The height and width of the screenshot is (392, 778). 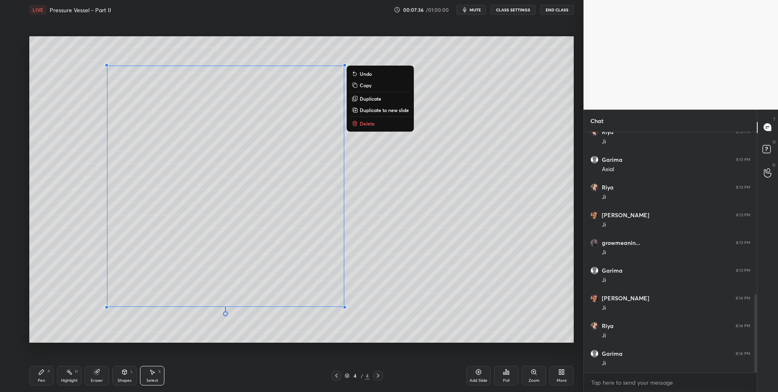 What do you see at coordinates (76, 371) in the screenshot?
I see `div: H` at bounding box center [76, 371].